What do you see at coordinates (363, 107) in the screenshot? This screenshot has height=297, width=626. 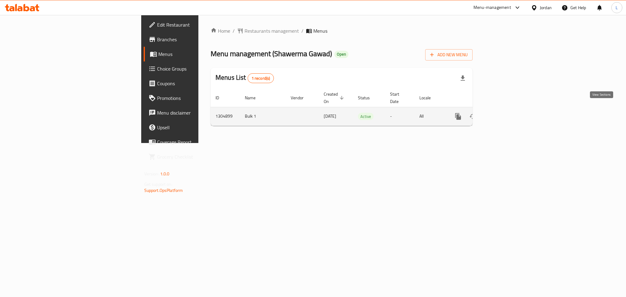 I see `table: enhanced table` at bounding box center [363, 107].